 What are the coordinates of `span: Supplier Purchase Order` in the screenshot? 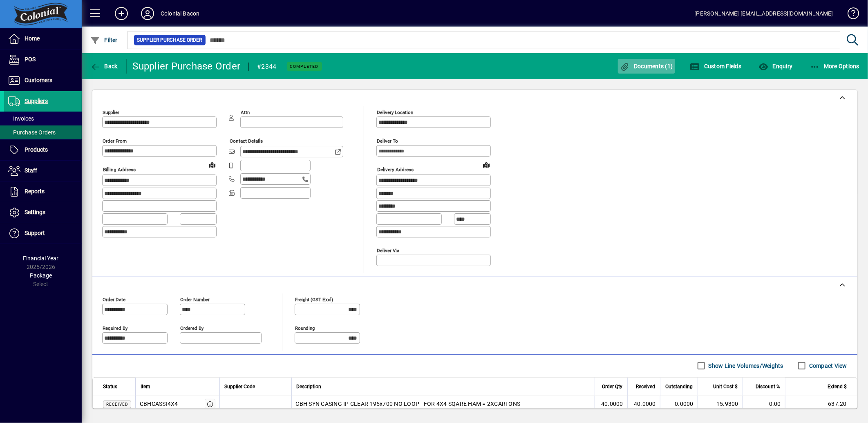 It's located at (170, 40).